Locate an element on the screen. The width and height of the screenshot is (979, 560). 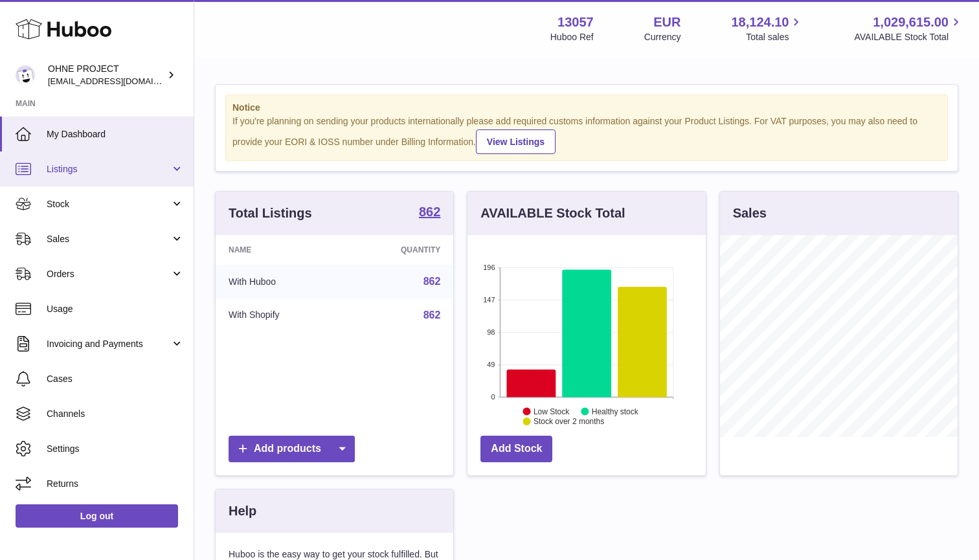
text: 0 is located at coordinates (493, 397).